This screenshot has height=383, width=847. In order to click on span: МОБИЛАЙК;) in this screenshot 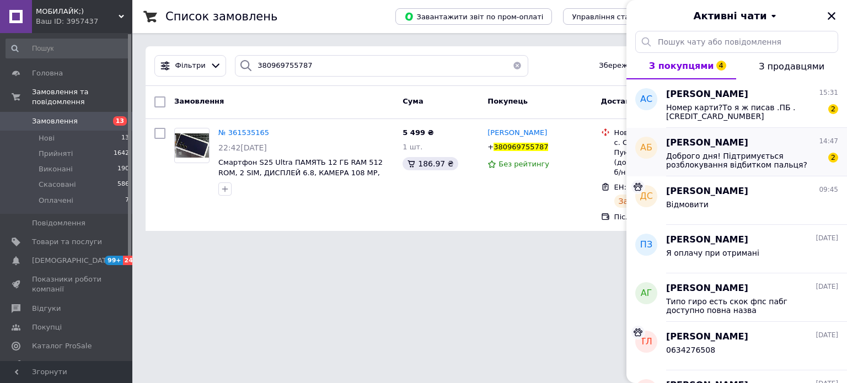, I will do `click(77, 12)`.